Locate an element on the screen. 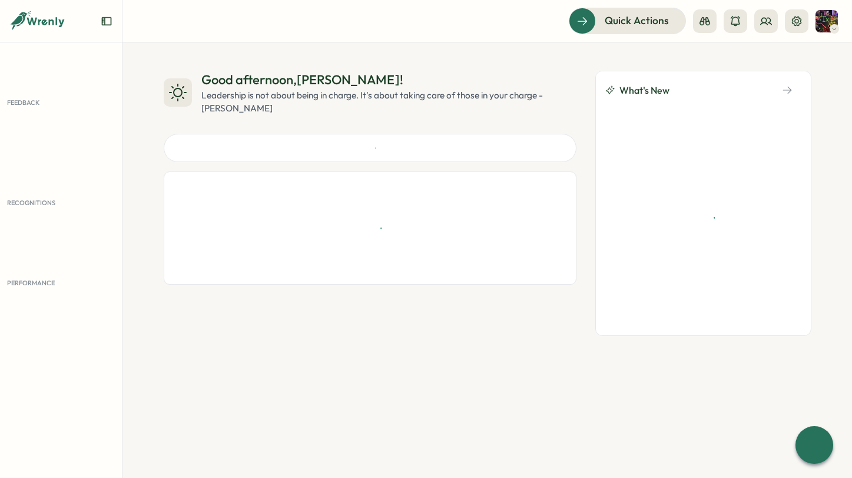 The image size is (852, 478). div: Leadership is not about being in charge. It's about taking care of those in your charge - [PERSON... is located at coordinates (389, 102).